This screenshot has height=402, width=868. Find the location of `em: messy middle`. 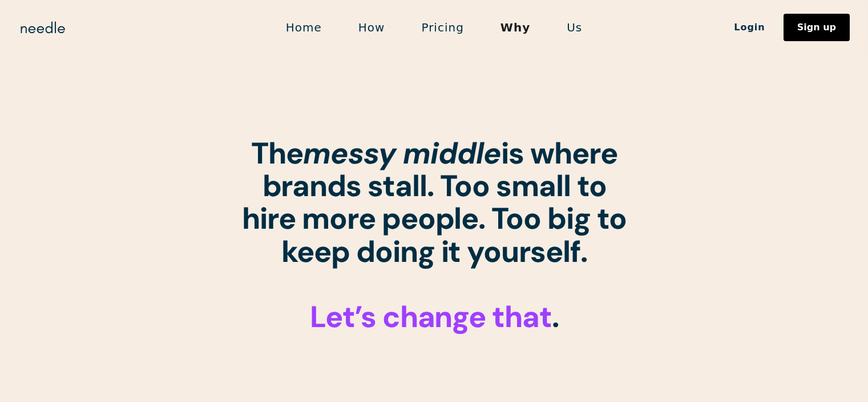

em: messy middle is located at coordinates (402, 153).